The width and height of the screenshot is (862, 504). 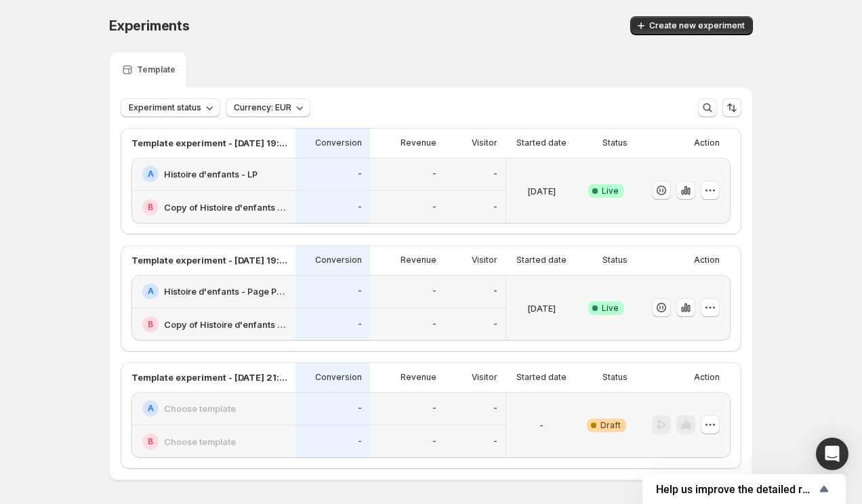 I want to click on span: Create new experiment, so click(x=696, y=26).